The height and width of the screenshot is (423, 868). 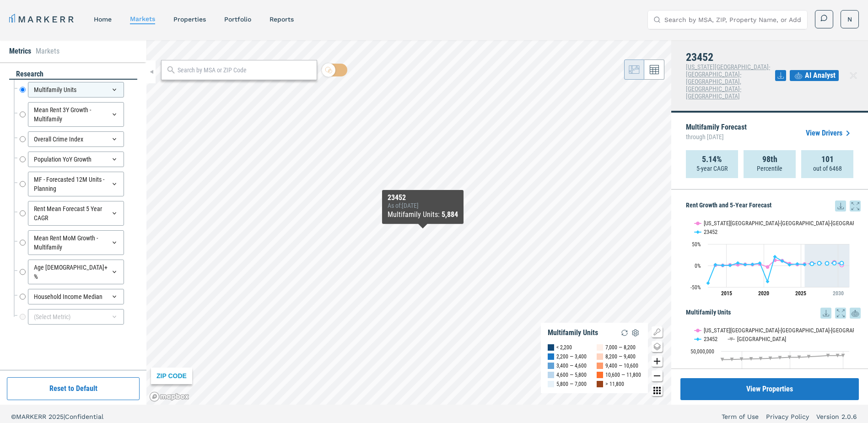 I want to click on button: Other options map button, so click(x=657, y=391).